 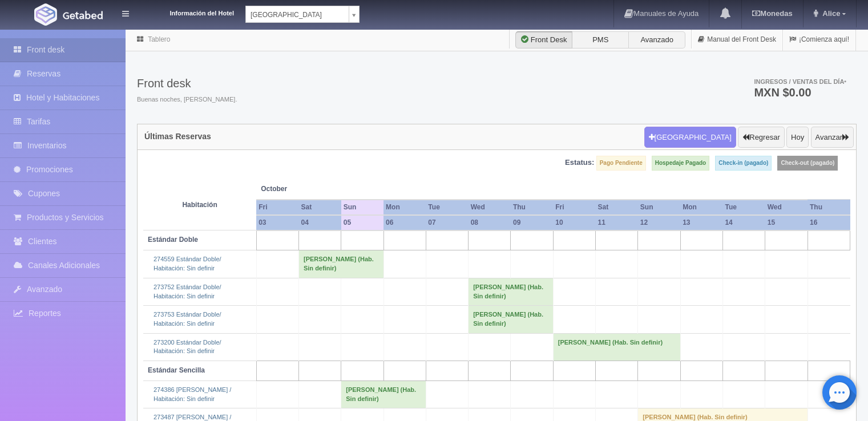 I want to click on th: 15, so click(x=787, y=223).